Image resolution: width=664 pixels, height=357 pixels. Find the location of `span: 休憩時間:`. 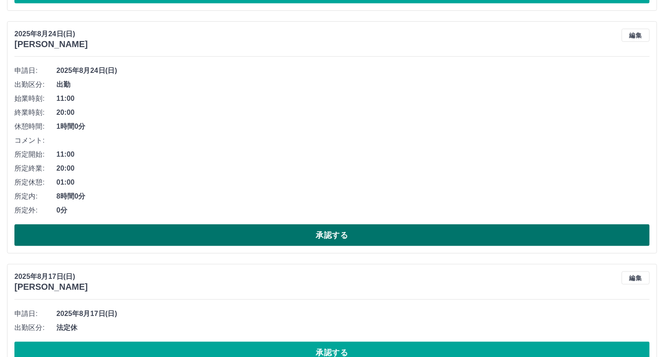

span: 休憩時間: is located at coordinates (35, 127).